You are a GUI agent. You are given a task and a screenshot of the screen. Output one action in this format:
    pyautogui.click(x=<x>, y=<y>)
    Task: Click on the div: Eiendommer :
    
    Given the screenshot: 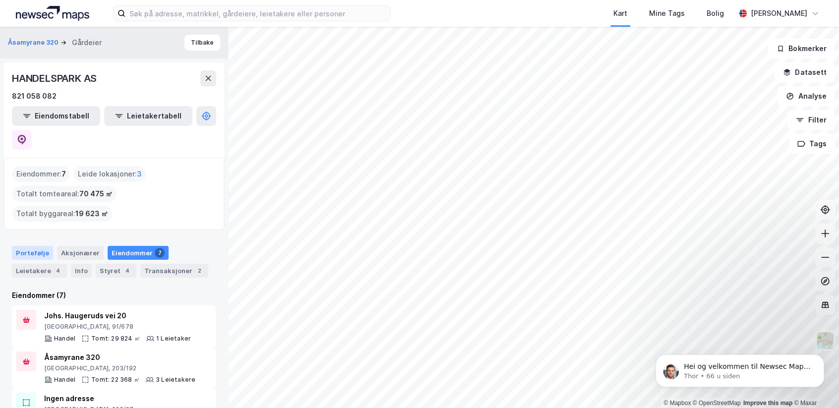 What is the action you would take?
    pyautogui.click(x=41, y=174)
    